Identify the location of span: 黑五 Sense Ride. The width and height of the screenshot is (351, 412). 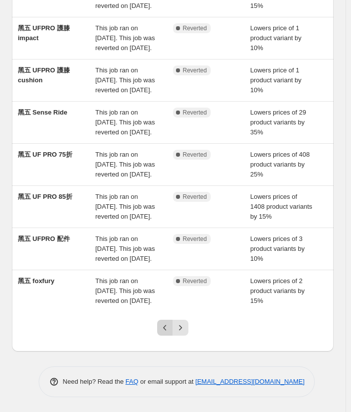
(43, 112).